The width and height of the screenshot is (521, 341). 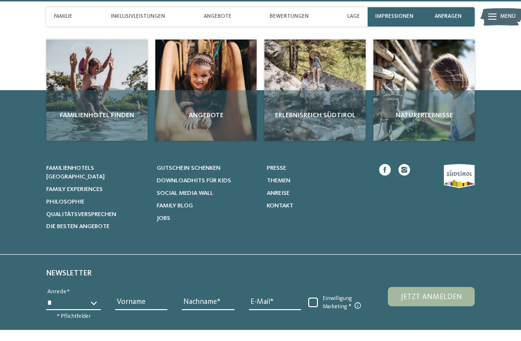 What do you see at coordinates (164, 219) in the screenshot?
I see `span: Jobs` at bounding box center [164, 219].